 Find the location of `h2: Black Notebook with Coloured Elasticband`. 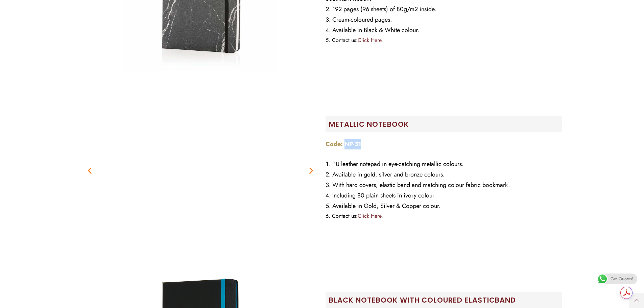

h2: Black Notebook with Coloured Elasticband is located at coordinates (446, 300).